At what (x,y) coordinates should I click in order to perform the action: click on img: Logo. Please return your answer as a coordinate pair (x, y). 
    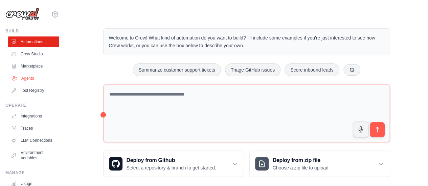
    Looking at the image, I should click on (22, 14).